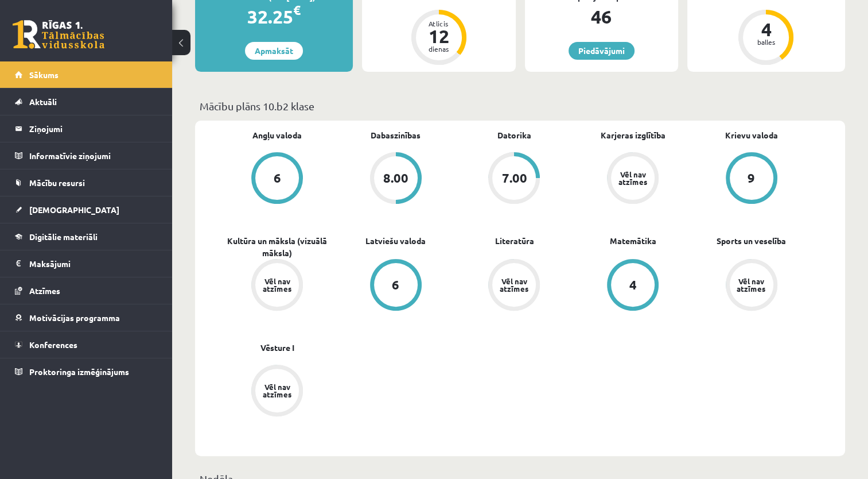  What do you see at coordinates (601, 51) in the screenshot?
I see `a: Piedāvājumi` at bounding box center [601, 51].